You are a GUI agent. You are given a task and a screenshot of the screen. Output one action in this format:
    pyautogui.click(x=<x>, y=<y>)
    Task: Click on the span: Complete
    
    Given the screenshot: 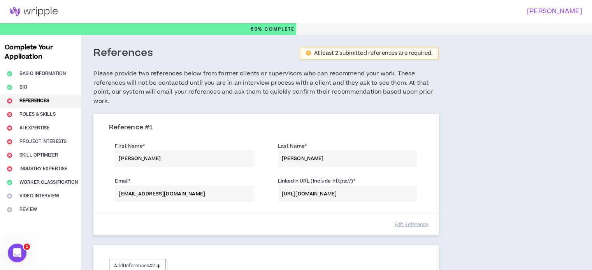 What is the action you would take?
    pyautogui.click(x=279, y=29)
    